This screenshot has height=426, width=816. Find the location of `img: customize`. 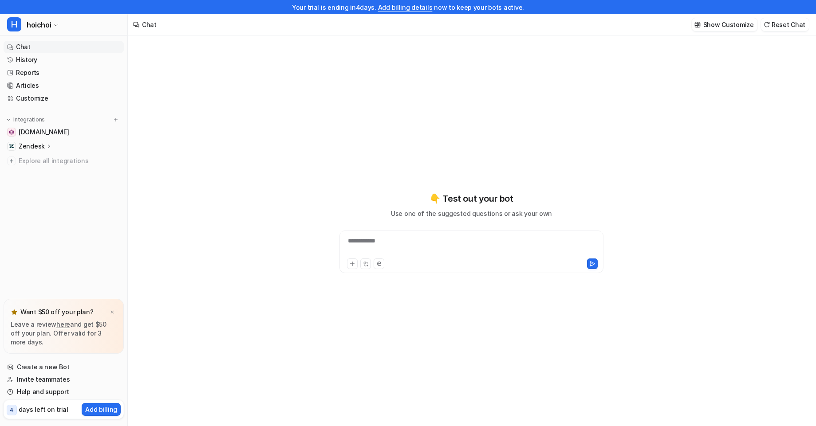

img: customize is located at coordinates (697, 24).